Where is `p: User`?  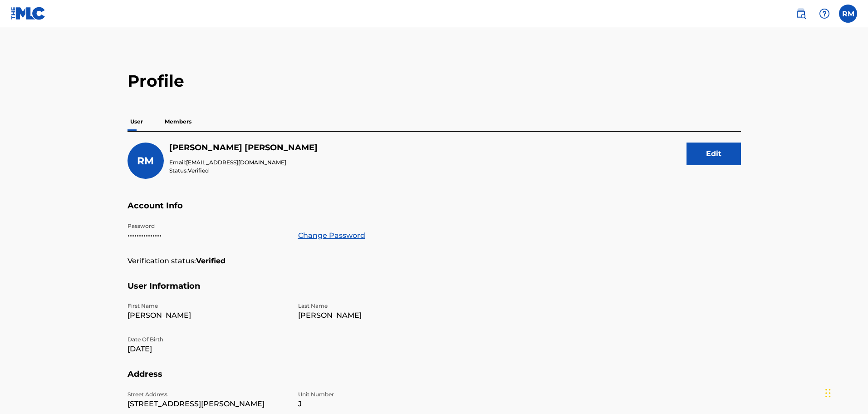
p: User is located at coordinates (137, 122).